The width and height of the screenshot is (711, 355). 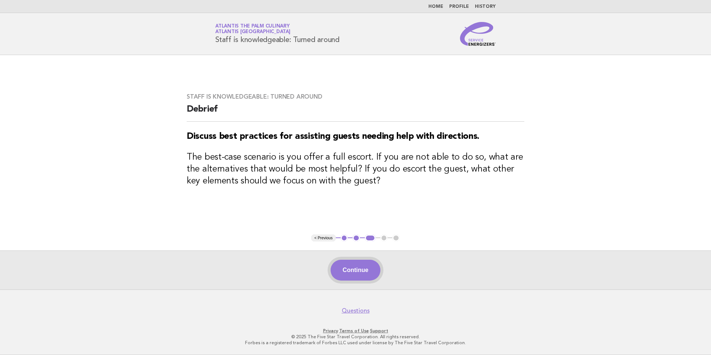 I want to click on p: © 2025 The Five Star Travel Corporation. All rights reserved., so click(x=355, y=336).